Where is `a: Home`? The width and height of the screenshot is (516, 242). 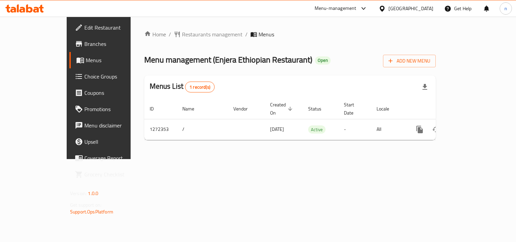 a: Home is located at coordinates (155, 34).